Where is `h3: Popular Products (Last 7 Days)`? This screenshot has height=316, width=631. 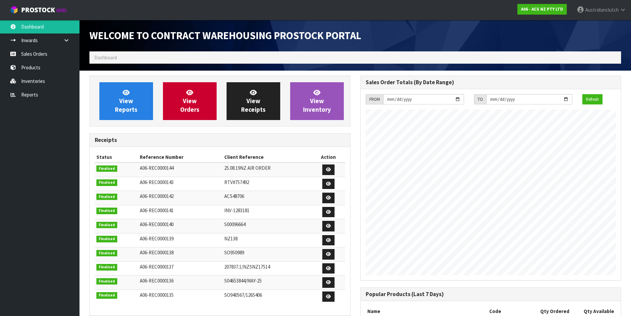
h3: Popular Products (Last 7 Days) is located at coordinates (491, 294).